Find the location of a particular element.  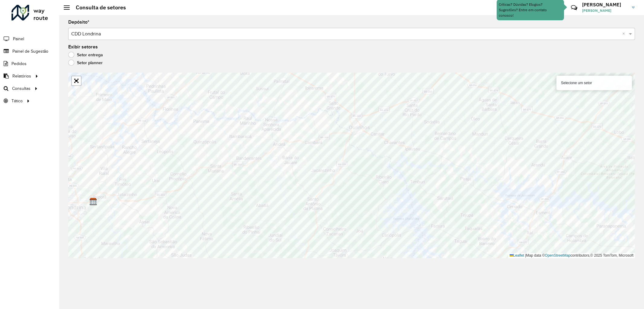

span: Clear all is located at coordinates (624, 34).